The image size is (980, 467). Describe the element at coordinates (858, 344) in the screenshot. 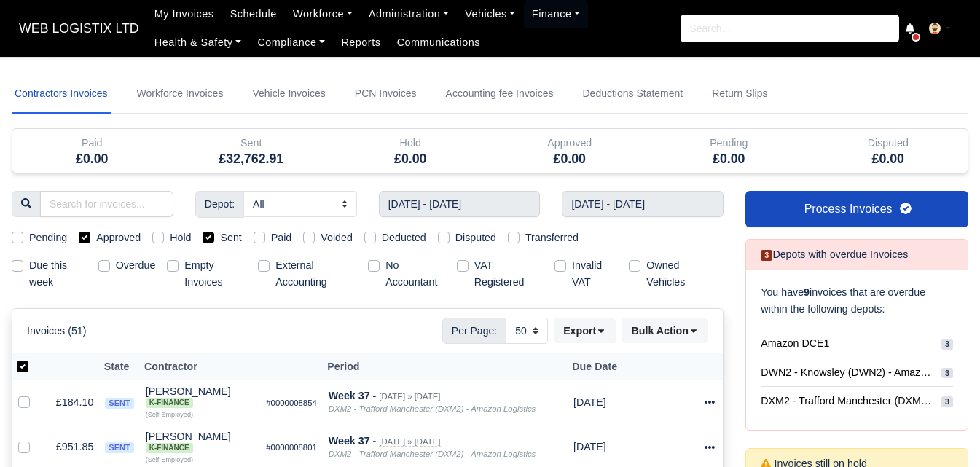

I see `a: Amazon DCE1 3` at that location.